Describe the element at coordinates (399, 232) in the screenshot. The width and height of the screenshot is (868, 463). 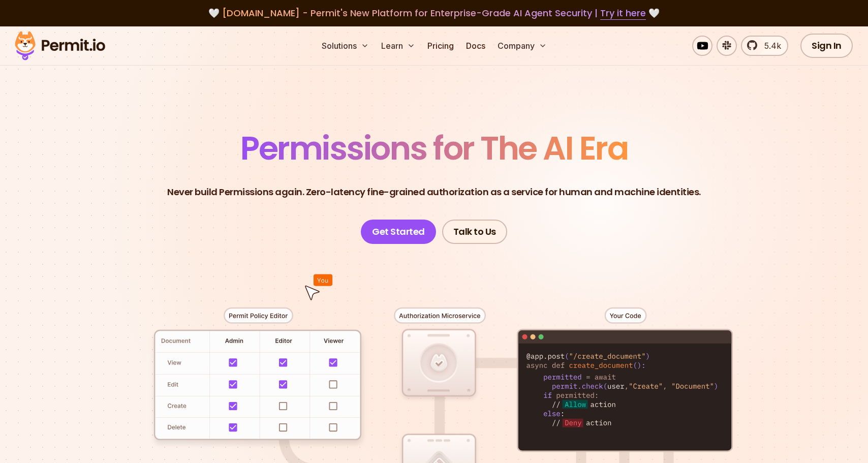
I see `a: Get Started` at that location.